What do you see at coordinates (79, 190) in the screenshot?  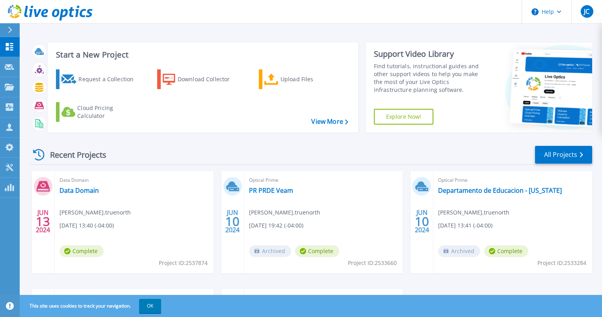 I see `a: Data Domain` at bounding box center [79, 190].